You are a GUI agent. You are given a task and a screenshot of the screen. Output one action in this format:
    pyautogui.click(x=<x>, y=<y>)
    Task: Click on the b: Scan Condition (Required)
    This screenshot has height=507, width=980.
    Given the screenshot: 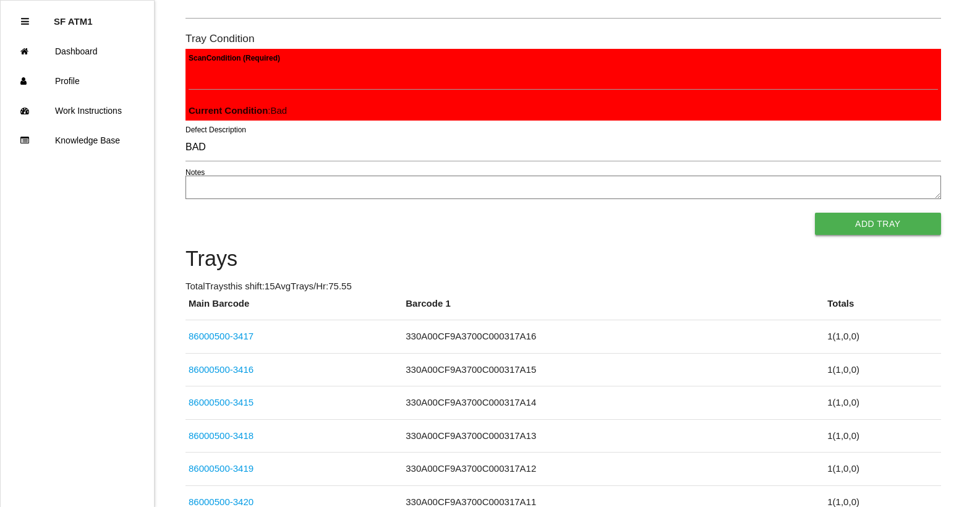 What is the action you would take?
    pyautogui.click(x=234, y=57)
    